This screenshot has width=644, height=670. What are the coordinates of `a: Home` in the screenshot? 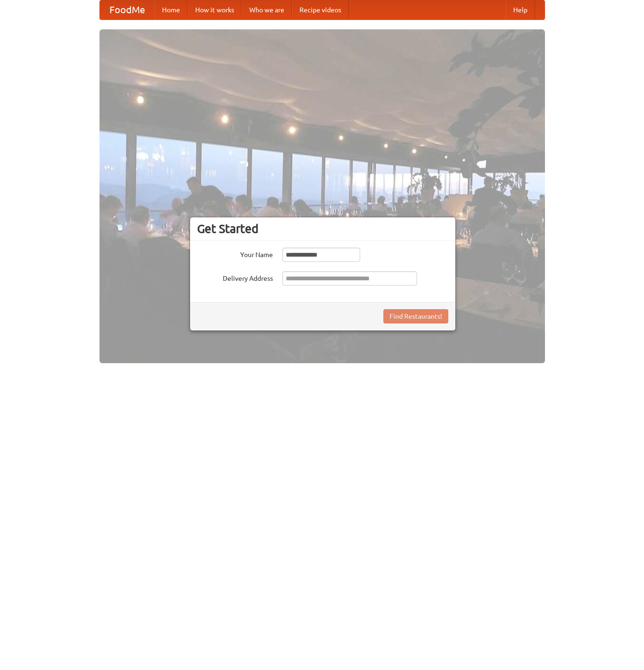 It's located at (171, 10).